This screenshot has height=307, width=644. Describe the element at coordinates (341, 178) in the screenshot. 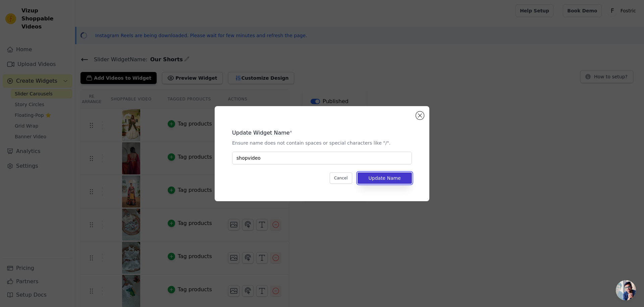

I see `button: Cancel` at that location.